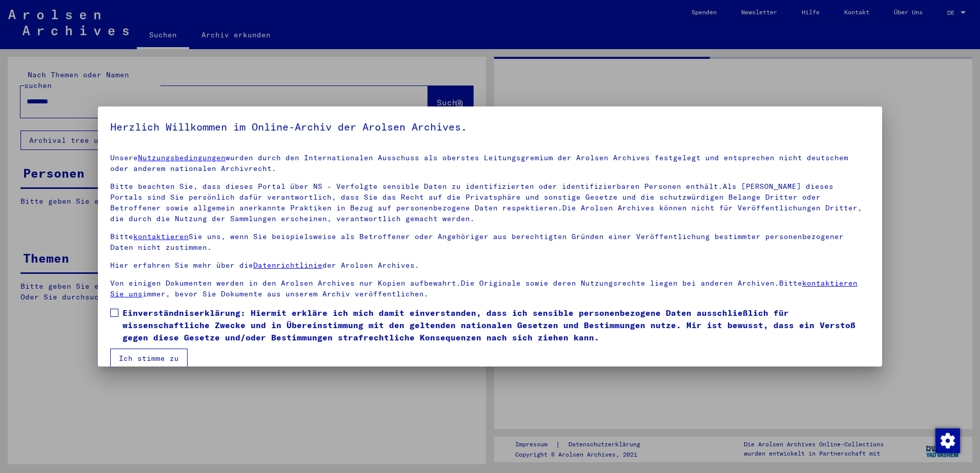  Describe the element at coordinates (288, 266) in the screenshot. I see `a: Datenrichtlinie` at that location.